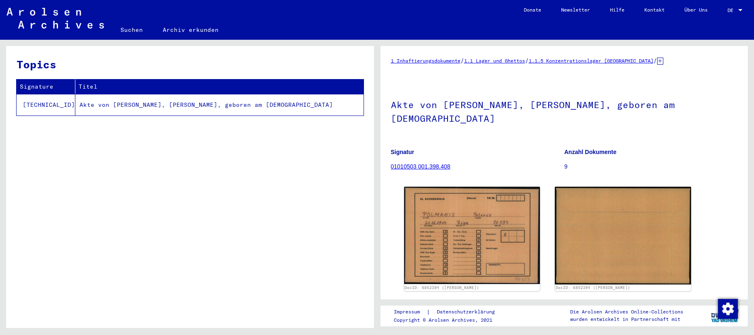 Image resolution: width=754 pixels, height=335 pixels. Describe the element at coordinates (727, 308) in the screenshot. I see `div: Zustimmung ändern` at that location.